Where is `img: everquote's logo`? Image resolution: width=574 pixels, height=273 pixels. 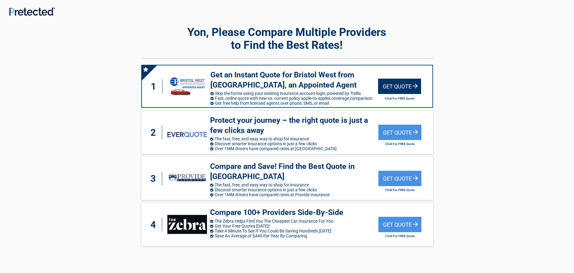 img: everquote's logo is located at coordinates (187, 134).